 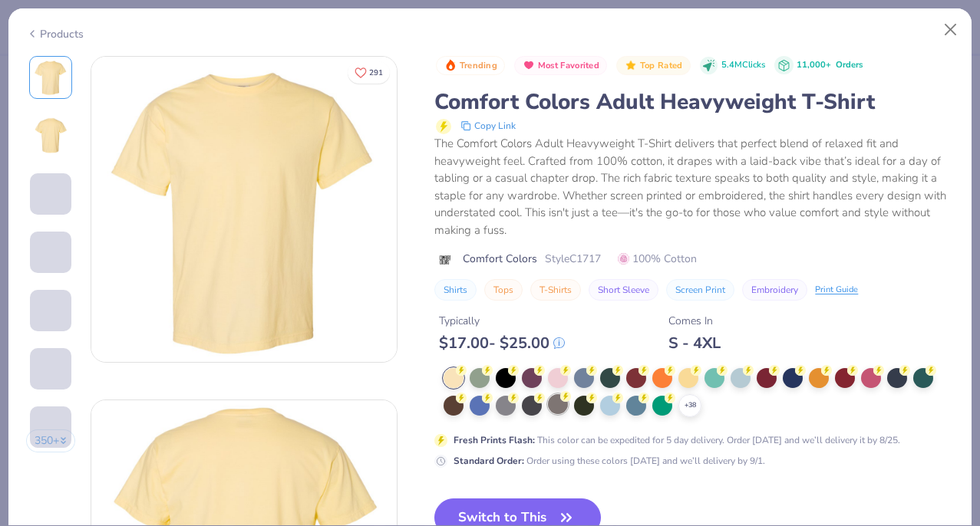 I want to click on strong: Standard Order :, so click(x=489, y=462).